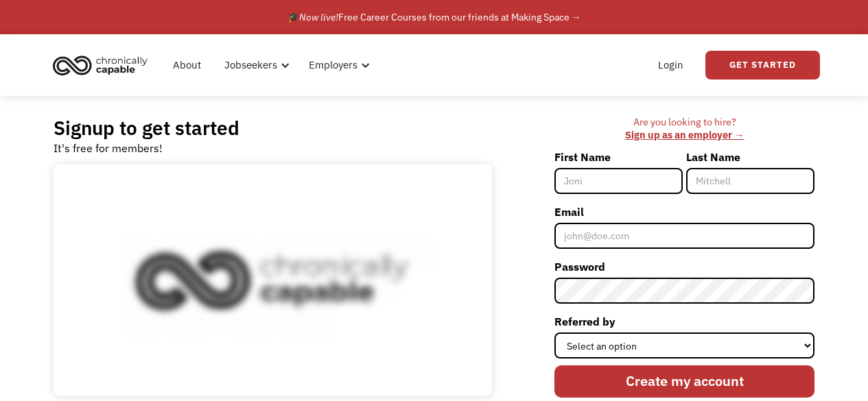 The image size is (868, 401). I want to click on div: Are you looking to hire? ‍, so click(684, 129).